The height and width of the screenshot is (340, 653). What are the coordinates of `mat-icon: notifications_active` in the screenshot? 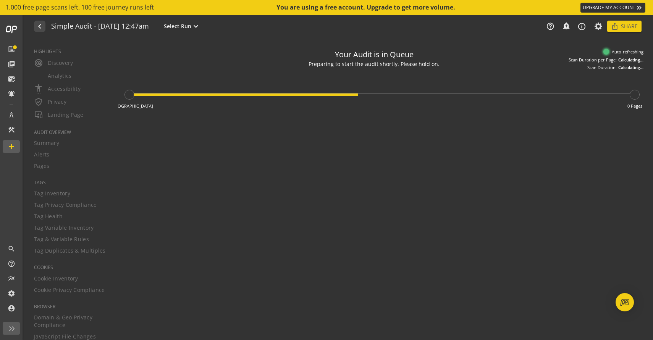 It's located at (11, 94).